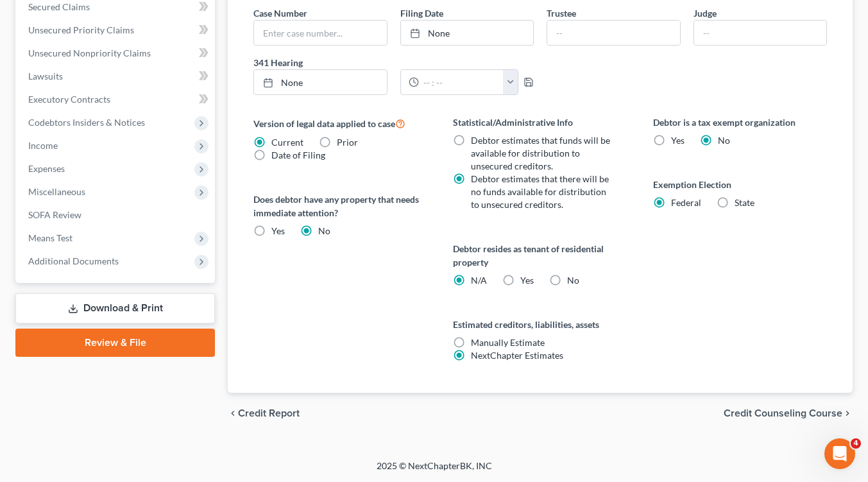  Describe the element at coordinates (43, 145) in the screenshot. I see `span: Income` at that location.